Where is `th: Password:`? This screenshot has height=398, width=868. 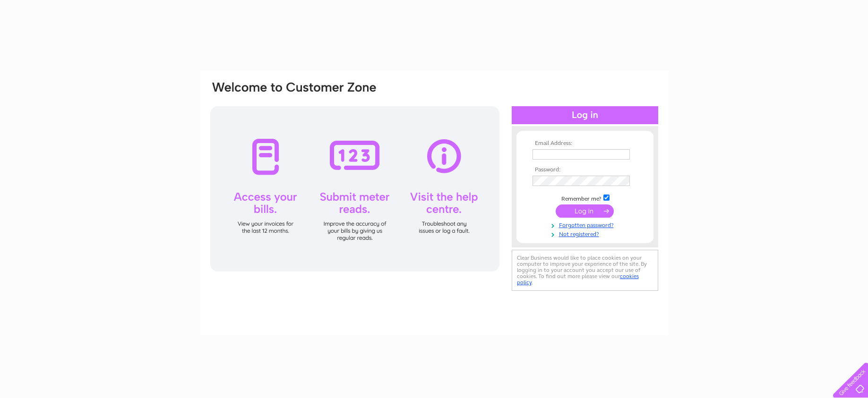
th: Password: is located at coordinates (584, 170).